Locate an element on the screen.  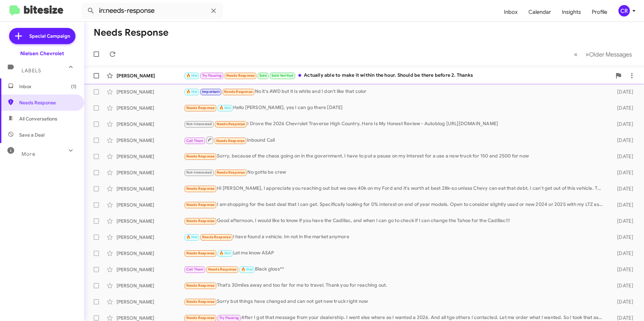
div: No it's AWD but it is white and I don't like that color is located at coordinates (395, 92).